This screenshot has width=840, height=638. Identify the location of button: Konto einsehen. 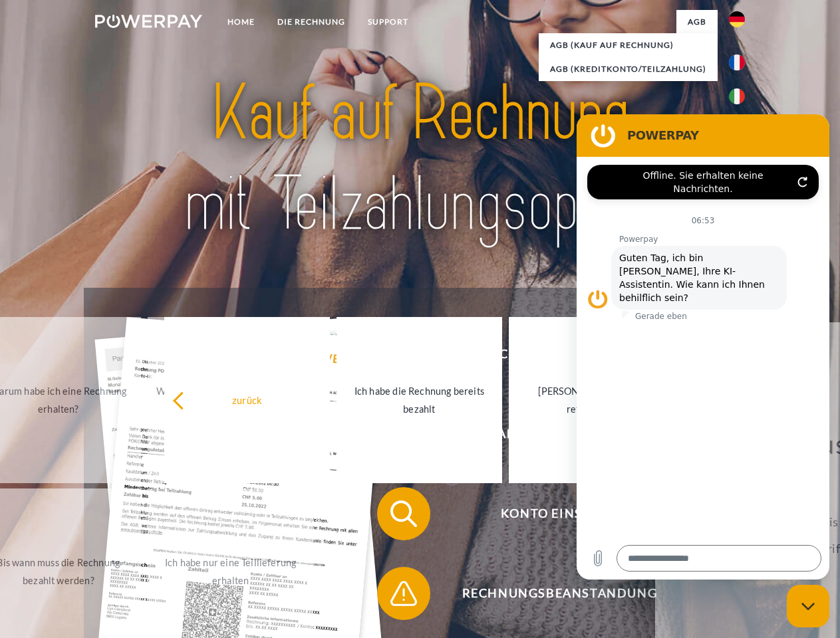
(550, 514).